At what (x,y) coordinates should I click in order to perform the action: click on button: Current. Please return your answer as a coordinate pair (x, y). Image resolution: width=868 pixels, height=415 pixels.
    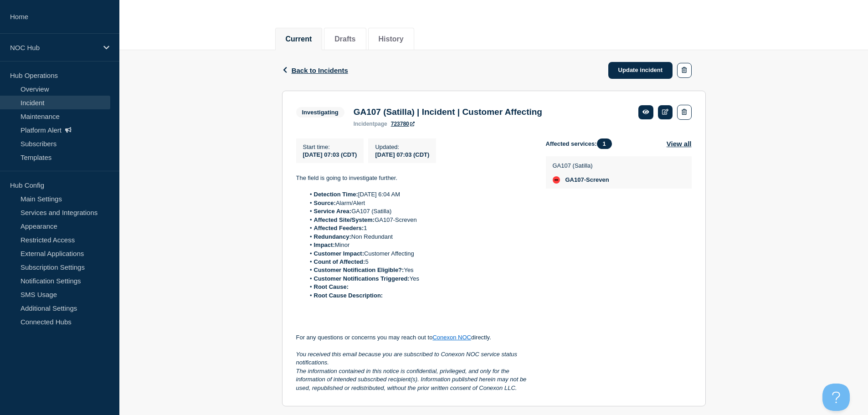
    Looking at the image, I should click on (299, 39).